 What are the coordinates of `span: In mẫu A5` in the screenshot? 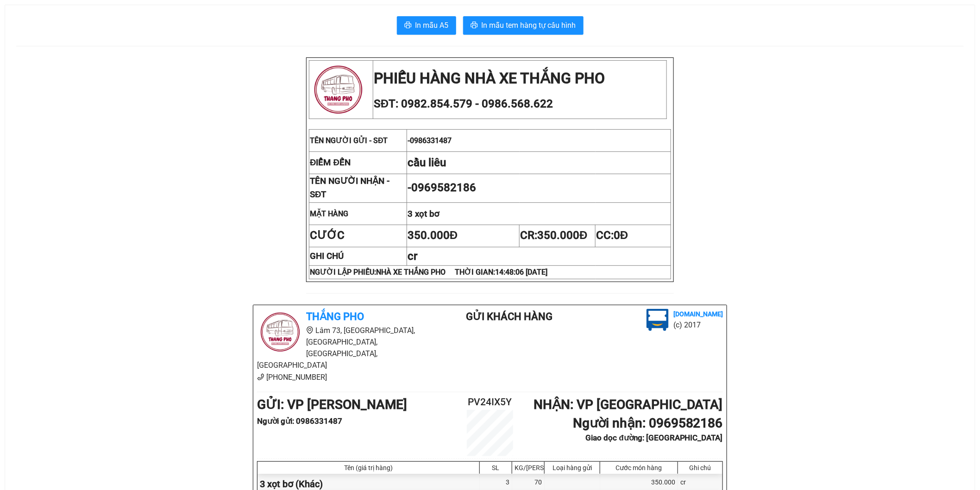 It's located at (432, 25).